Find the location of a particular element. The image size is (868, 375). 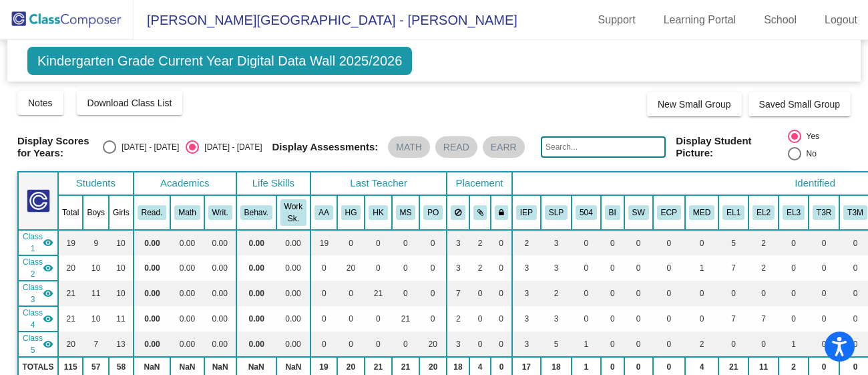

button: Notes is located at coordinates (40, 103).